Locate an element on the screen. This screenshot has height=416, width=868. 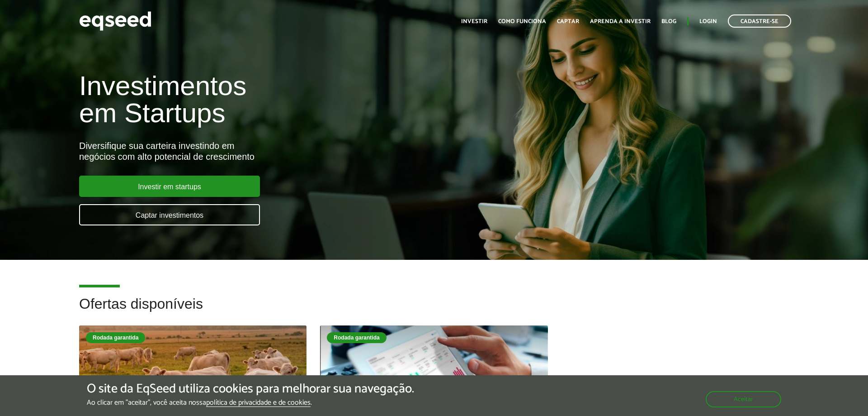
a: Login is located at coordinates (708, 21).